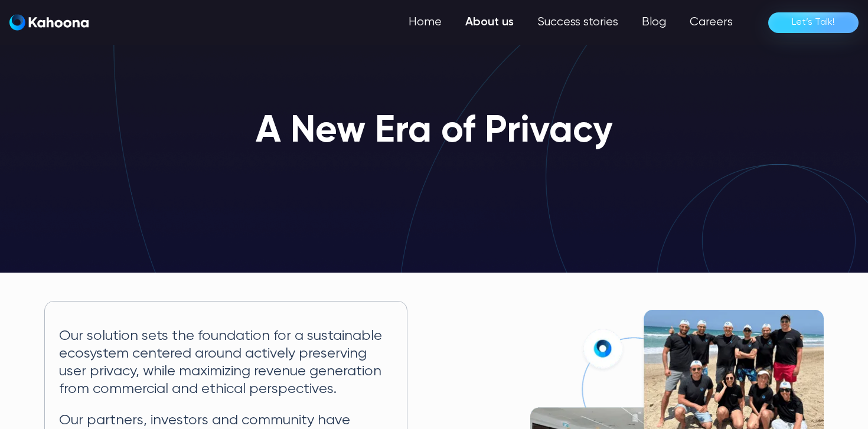  I want to click on a: Blog, so click(654, 22).